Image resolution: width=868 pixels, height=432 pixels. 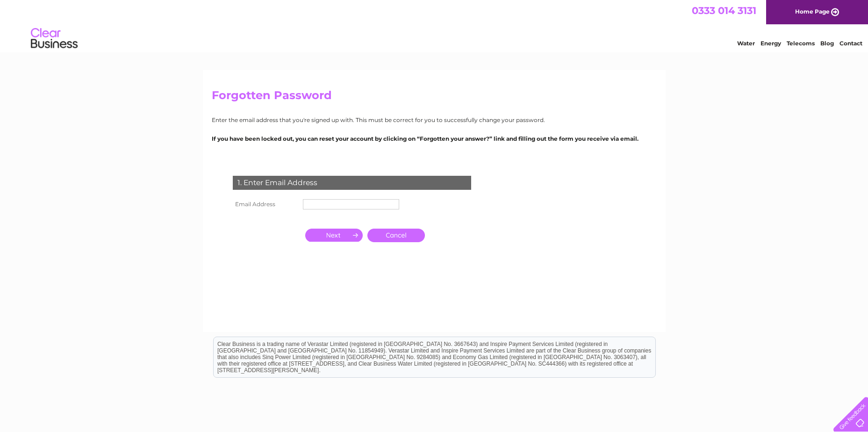 I want to click on p: If you have been locked out, you can reset your account by clicking on “Forgotten your answer?” l..., so click(x=434, y=138).